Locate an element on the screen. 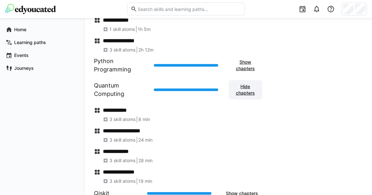  input: Search skills and learning paths… is located at coordinates (189, 9).